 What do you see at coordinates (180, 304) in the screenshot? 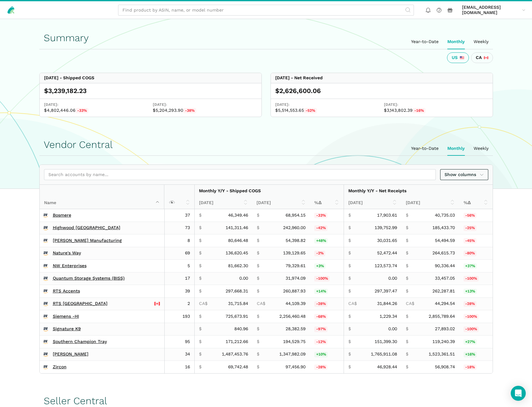
I see `td: 2` at bounding box center [180, 304].